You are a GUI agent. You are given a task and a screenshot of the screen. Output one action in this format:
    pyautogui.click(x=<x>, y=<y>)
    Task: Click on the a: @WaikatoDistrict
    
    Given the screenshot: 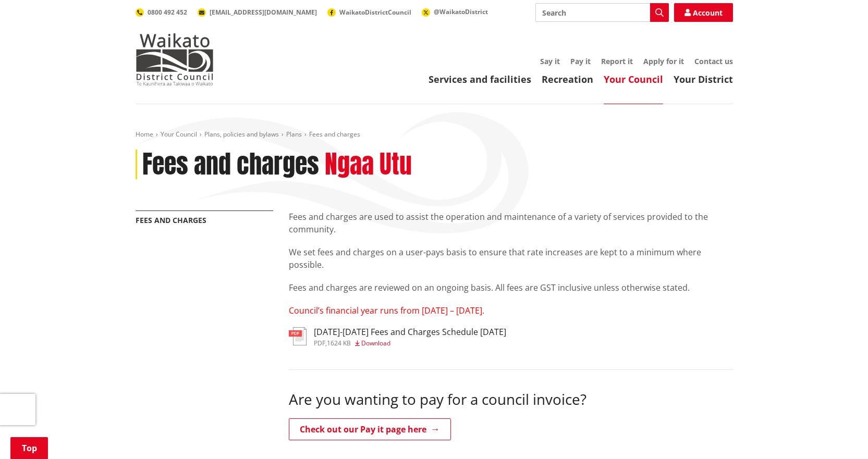 What is the action you would take?
    pyautogui.click(x=455, y=12)
    